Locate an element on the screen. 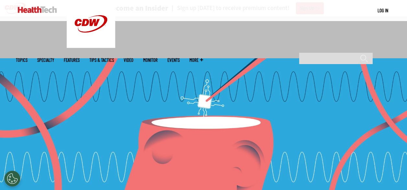  img: Home is located at coordinates (37, 10).